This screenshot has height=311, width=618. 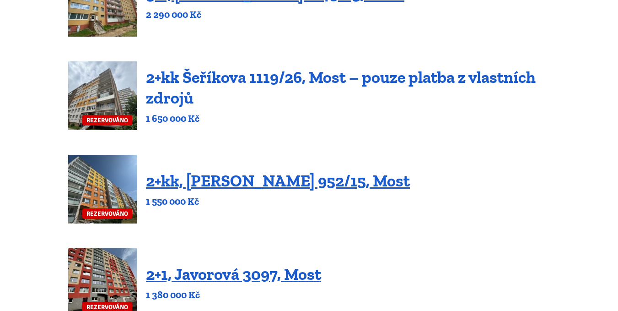 What do you see at coordinates (348, 119) in the screenshot?
I see `p: 1 650 000 Kč` at bounding box center [348, 119].